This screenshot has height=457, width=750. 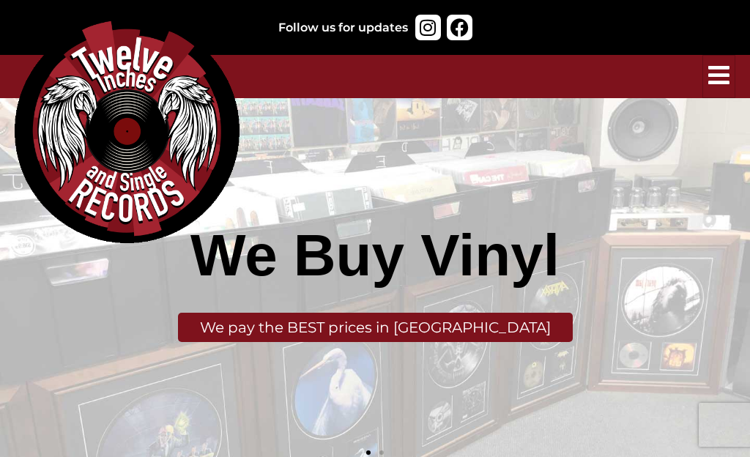 I want to click on span: Go to slide 2, so click(x=382, y=453).